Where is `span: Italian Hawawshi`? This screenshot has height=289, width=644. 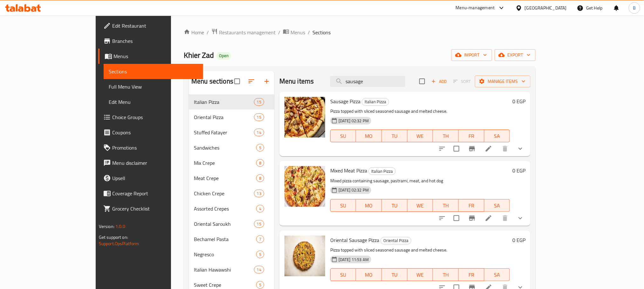
span: Italian Hawawshi is located at coordinates (224, 269).